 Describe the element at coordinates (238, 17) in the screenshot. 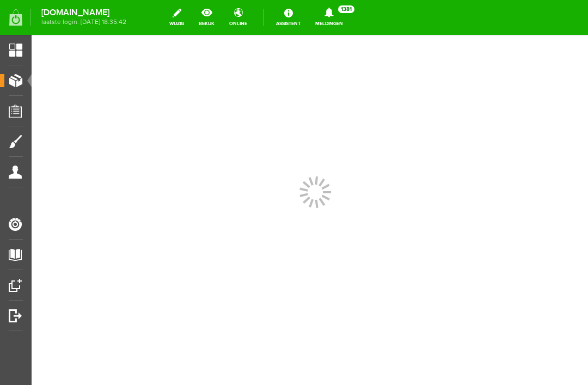

I see `a: online` at that location.